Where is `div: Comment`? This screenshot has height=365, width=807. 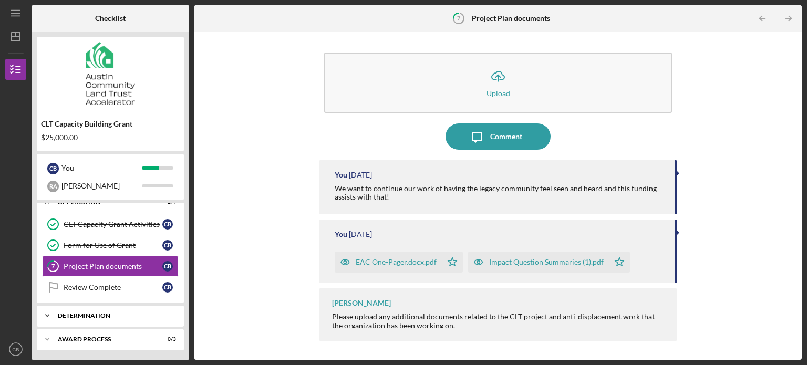
div: Comment is located at coordinates (506, 137).